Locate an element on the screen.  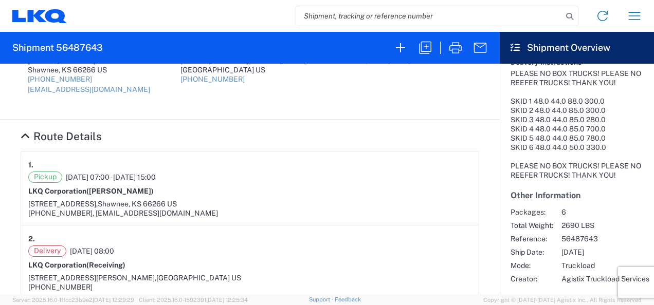
strong: 2. is located at coordinates (31, 239).